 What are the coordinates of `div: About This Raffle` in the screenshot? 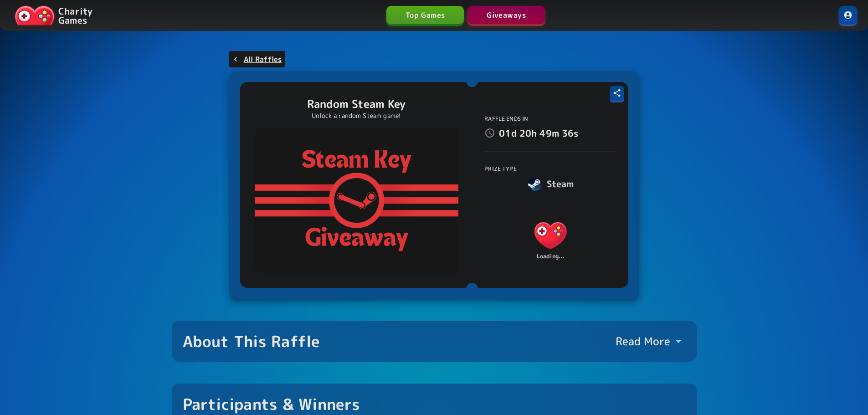 It's located at (251, 341).